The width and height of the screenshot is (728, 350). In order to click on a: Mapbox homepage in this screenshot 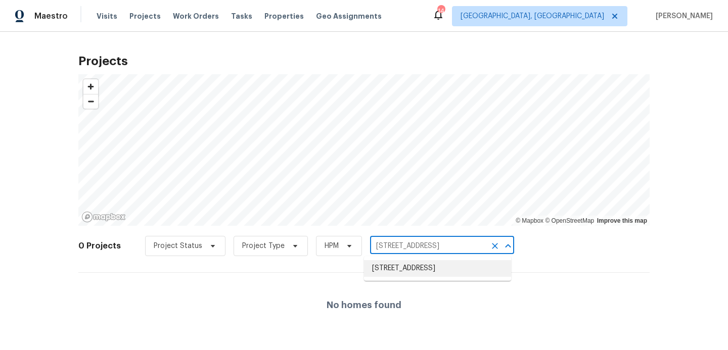, I will do `click(104, 217)`.